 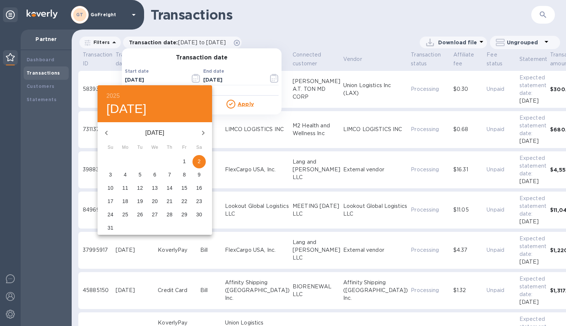 What do you see at coordinates (184, 162) in the screenshot?
I see `button: 1` at bounding box center [184, 162].